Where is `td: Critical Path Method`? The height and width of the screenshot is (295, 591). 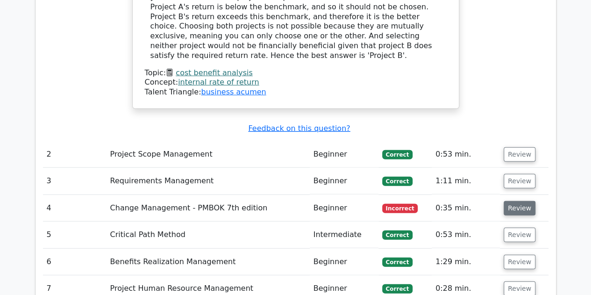 td: Critical Path Method is located at coordinates (208, 235).